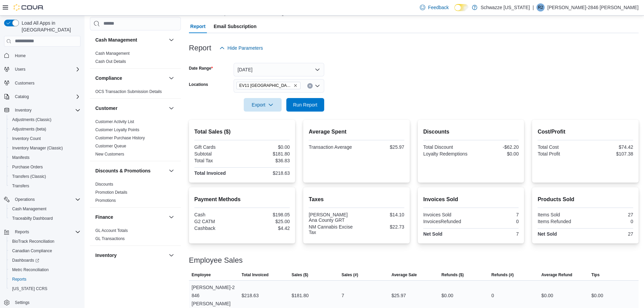 Image resolution: width=644 pixels, height=308 pixels. Describe the element at coordinates (20, 69) in the screenshot. I see `span: Users` at that location.